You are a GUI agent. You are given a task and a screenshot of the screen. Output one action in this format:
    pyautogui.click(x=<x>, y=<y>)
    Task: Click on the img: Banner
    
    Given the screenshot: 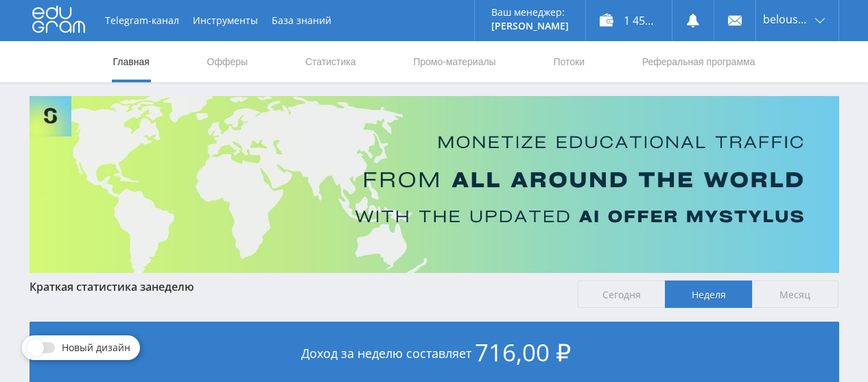 What is the action you would take?
    pyautogui.click(x=434, y=185)
    